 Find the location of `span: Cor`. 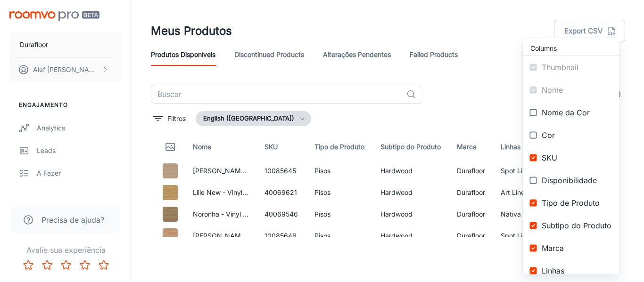

span: Cor is located at coordinates (577, 135).